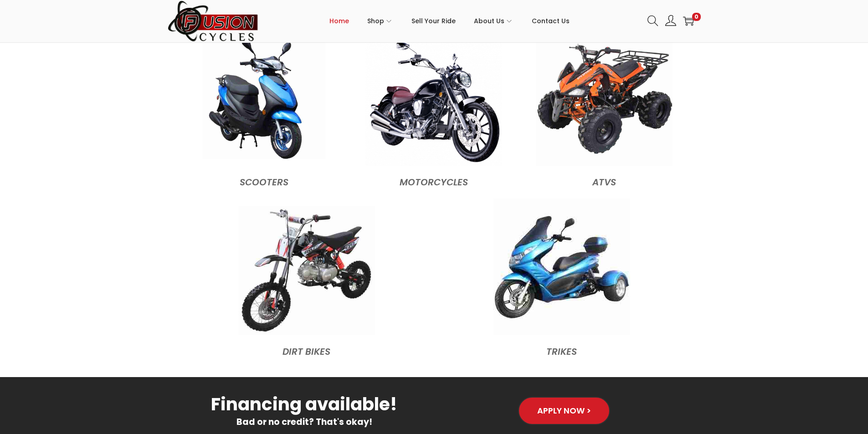  Describe the element at coordinates (339, 21) in the screenshot. I see `a: Home` at that location.